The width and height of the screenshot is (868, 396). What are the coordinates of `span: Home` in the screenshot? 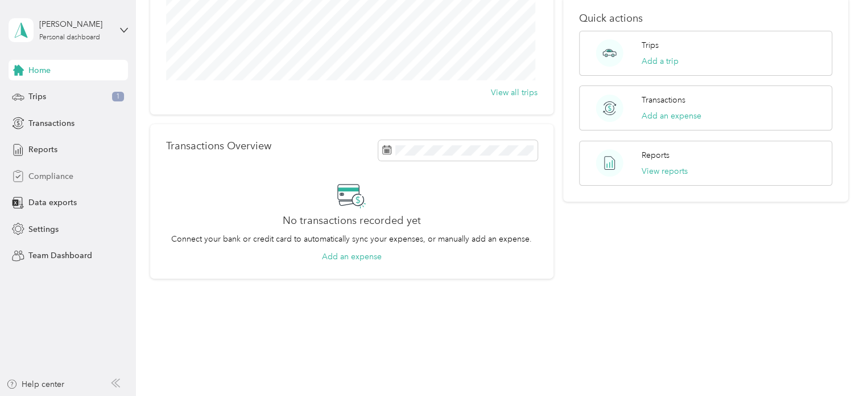 It's located at (39, 70).